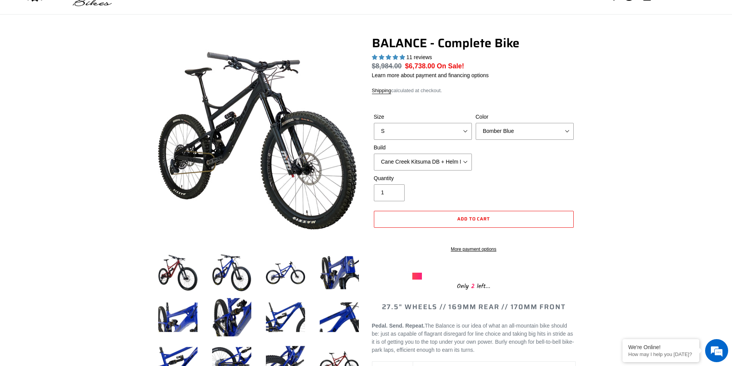 This screenshot has height=366, width=732. I want to click on div: calculated at checkout., so click(474, 91).